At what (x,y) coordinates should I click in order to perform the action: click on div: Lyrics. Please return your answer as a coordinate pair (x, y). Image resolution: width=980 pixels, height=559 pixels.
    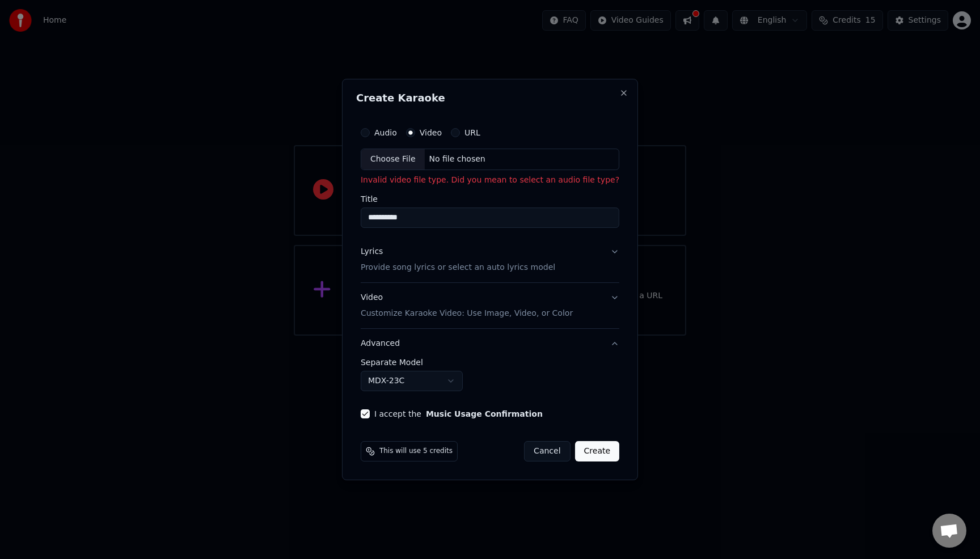
    Looking at the image, I should click on (372, 252).